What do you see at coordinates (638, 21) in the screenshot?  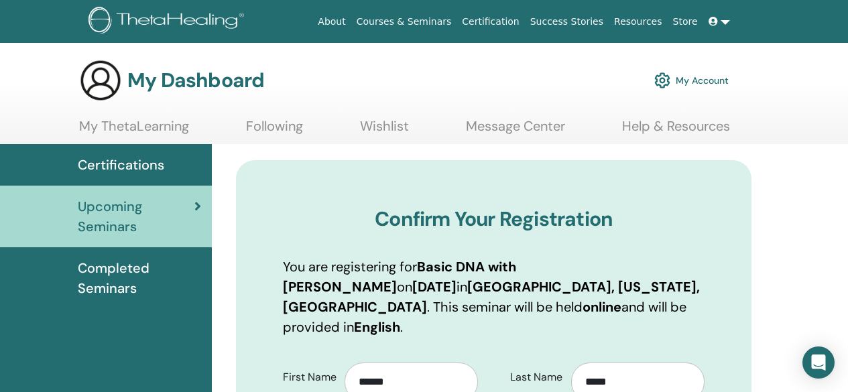 I see `a: Resources` at bounding box center [638, 21].